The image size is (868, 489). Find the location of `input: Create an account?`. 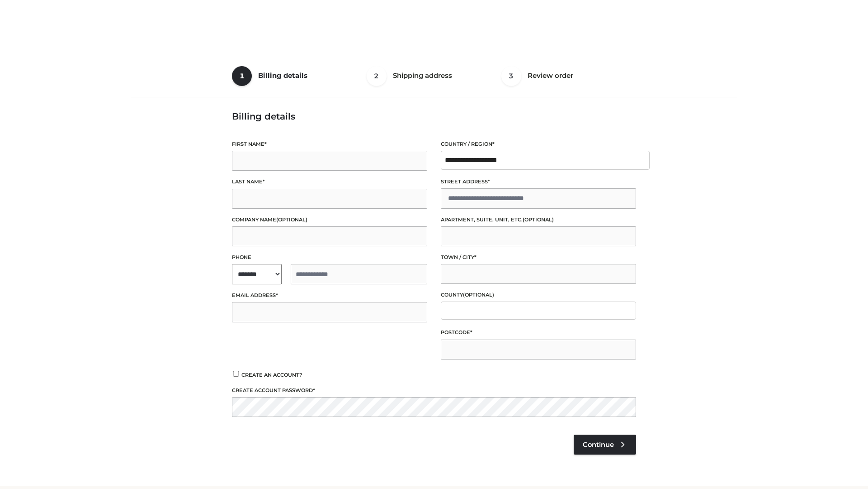

input: Create an account? is located at coordinates (236, 373).